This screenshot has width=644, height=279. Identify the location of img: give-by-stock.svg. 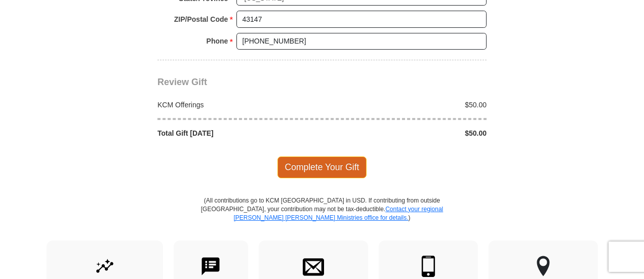
(105, 266).